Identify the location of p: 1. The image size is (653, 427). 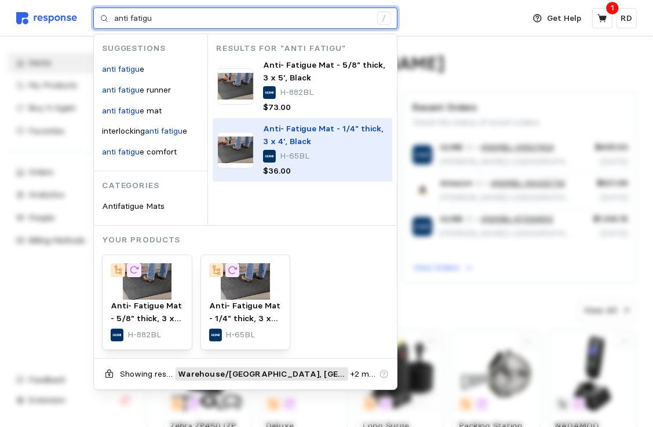
(612, 8).